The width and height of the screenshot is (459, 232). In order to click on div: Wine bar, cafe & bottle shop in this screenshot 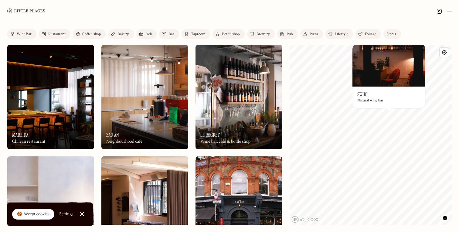, I will do `click(225, 141)`.